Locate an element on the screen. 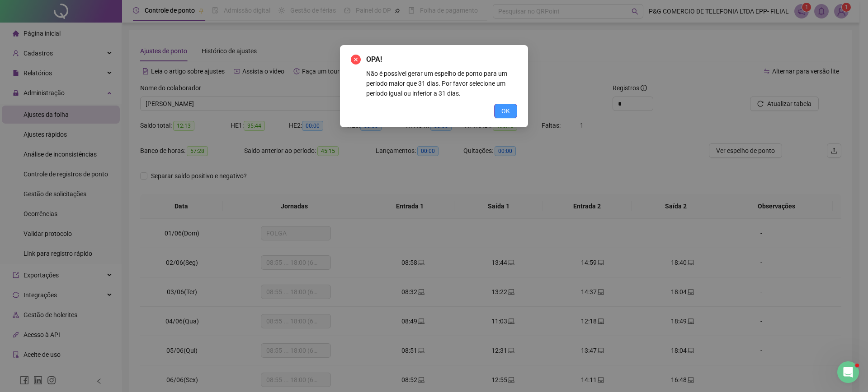 This screenshot has width=868, height=392. button: OK is located at coordinates (505, 111).